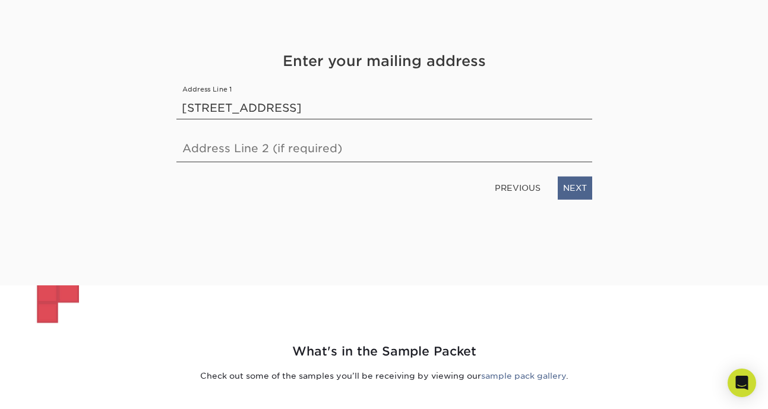 This screenshot has height=409, width=768. Describe the element at coordinates (384, 351) in the screenshot. I see `h2: What's in the Sample Packet` at that location.